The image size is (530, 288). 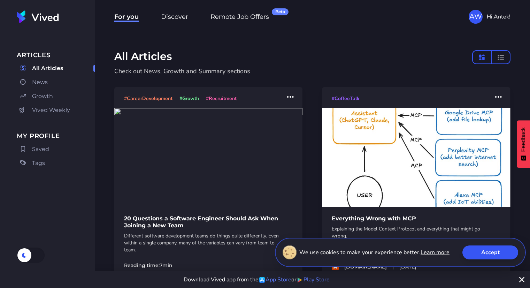 What do you see at coordinates (40, 82) in the screenshot?
I see `span: News` at bounding box center [40, 82].